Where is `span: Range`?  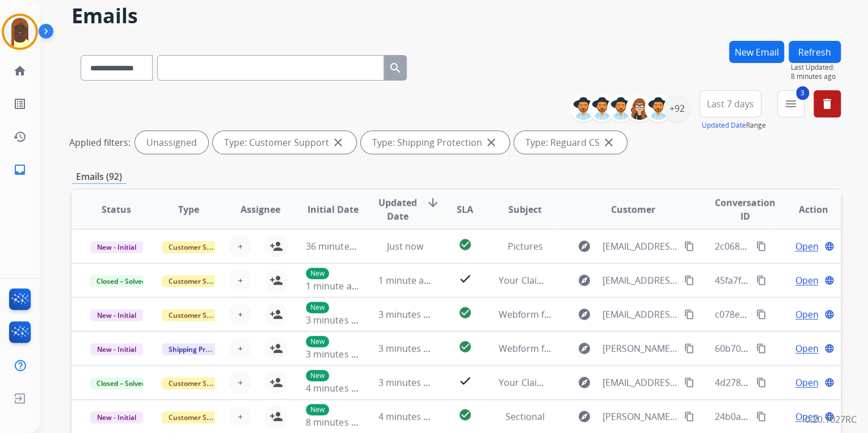
span: Range is located at coordinates (734, 125).